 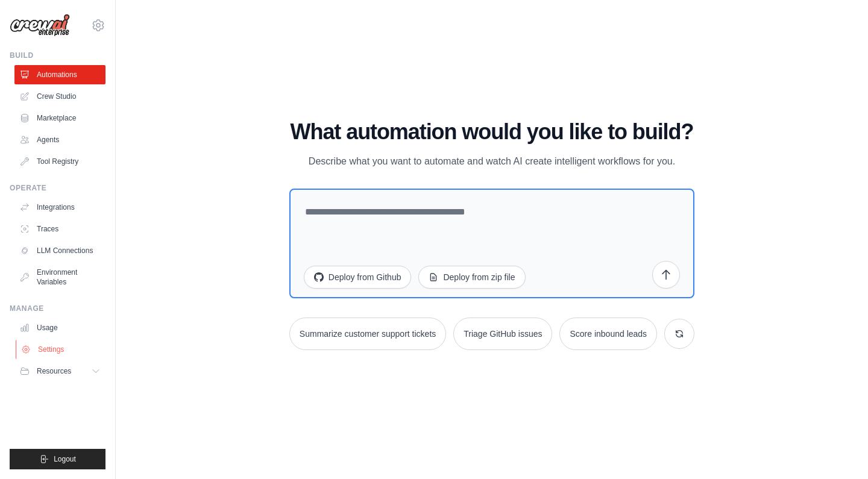 I want to click on button: Deploy from zip file, so click(x=471, y=277).